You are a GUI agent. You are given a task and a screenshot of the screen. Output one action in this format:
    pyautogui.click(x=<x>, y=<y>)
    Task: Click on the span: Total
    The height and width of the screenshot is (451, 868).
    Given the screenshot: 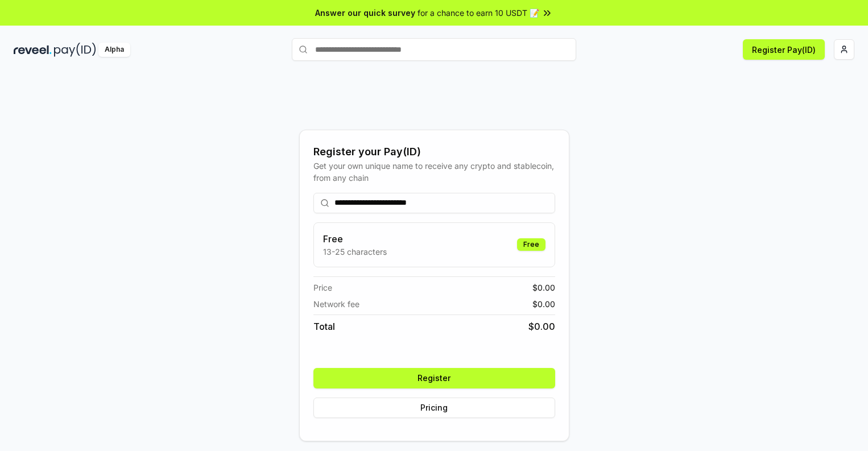 What is the action you would take?
    pyautogui.click(x=324, y=326)
    